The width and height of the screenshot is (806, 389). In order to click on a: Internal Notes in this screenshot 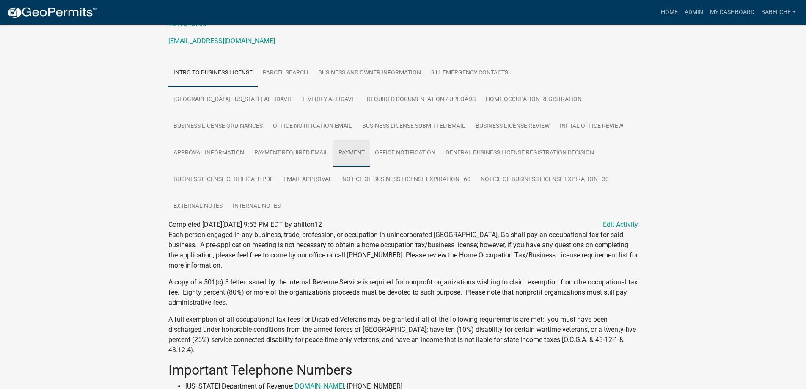, I will do `click(257, 207)`.